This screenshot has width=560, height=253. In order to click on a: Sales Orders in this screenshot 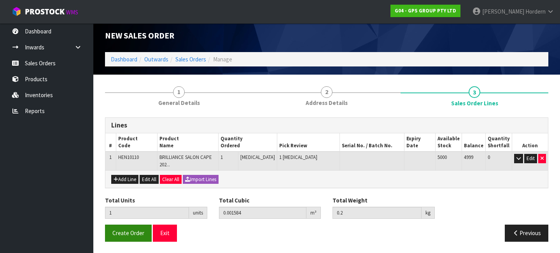, I will do `click(191, 59)`.